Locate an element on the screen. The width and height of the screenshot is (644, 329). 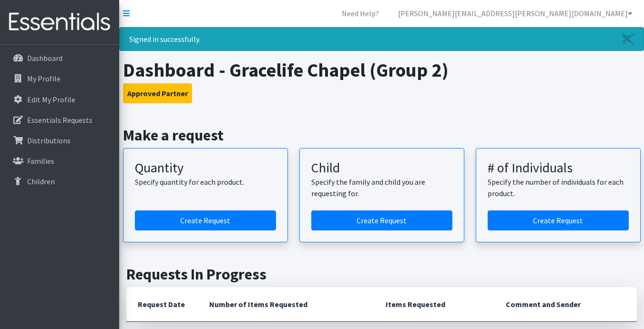
a: Close is located at coordinates (628, 39).